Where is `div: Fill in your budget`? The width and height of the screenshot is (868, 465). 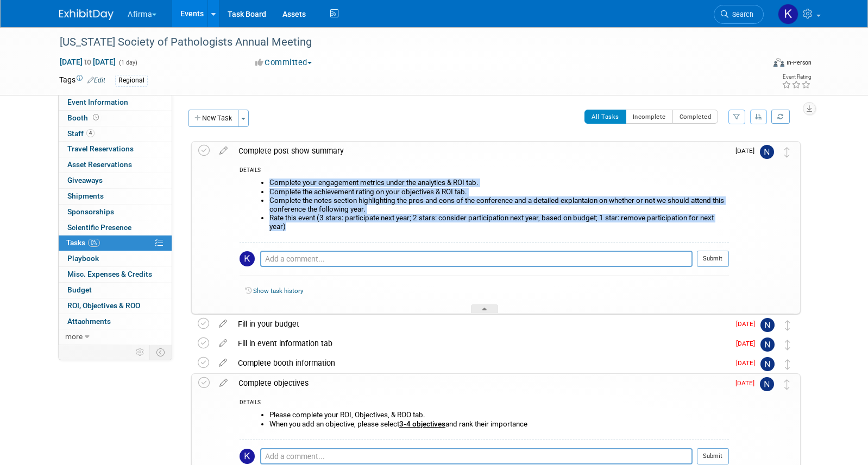
div: Fill in your budget is located at coordinates (481, 324).